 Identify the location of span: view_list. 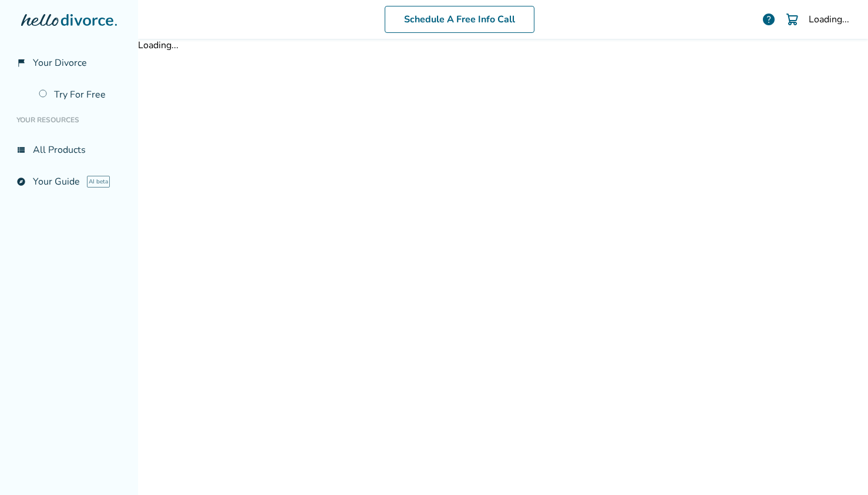
(21, 150).